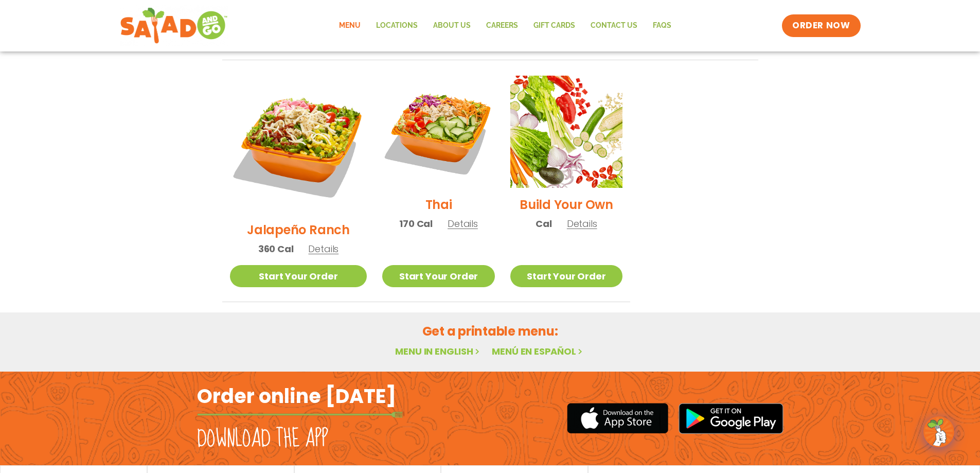  Describe the element at coordinates (416, 223) in the screenshot. I see `span: 170 Cal` at that location.